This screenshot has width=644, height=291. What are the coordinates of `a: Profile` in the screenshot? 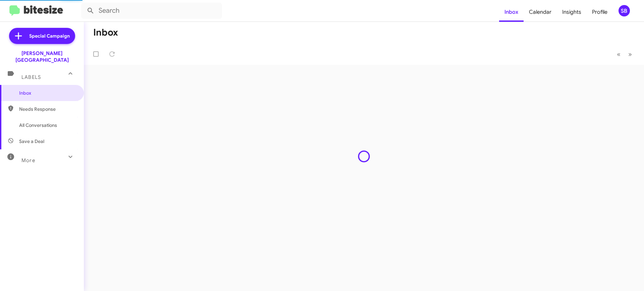 It's located at (600, 12).